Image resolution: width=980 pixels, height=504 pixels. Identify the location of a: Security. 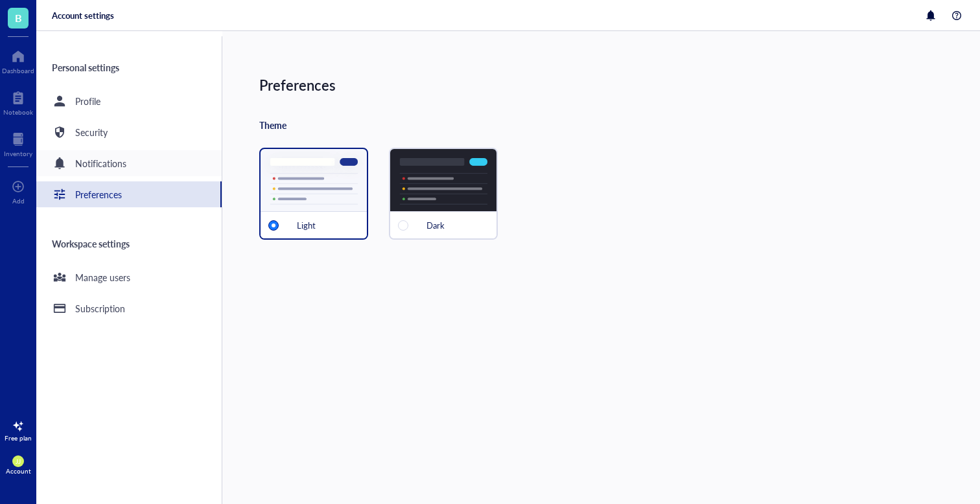
(129, 133).